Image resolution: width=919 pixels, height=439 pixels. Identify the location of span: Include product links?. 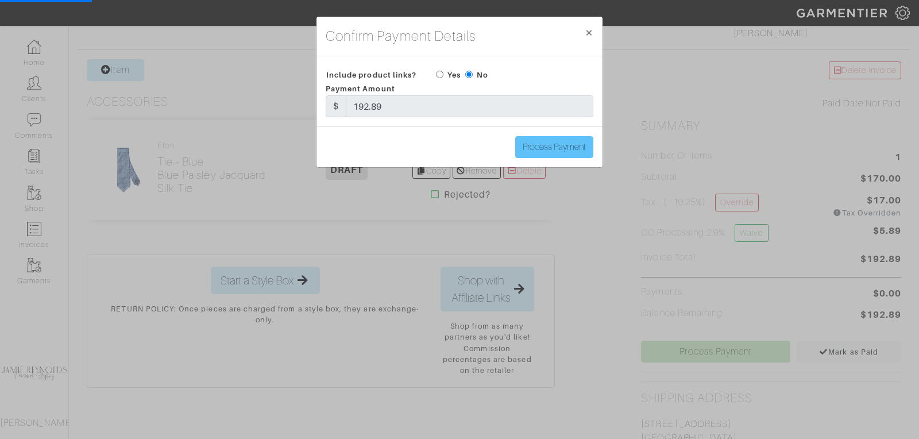
(371, 75).